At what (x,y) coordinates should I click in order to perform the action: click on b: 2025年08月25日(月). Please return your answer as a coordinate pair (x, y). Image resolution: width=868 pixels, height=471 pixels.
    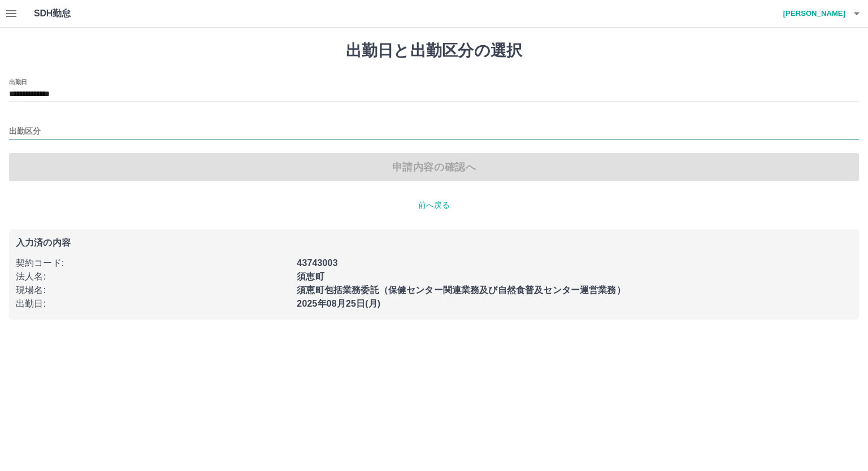
    Looking at the image, I should click on (339, 303).